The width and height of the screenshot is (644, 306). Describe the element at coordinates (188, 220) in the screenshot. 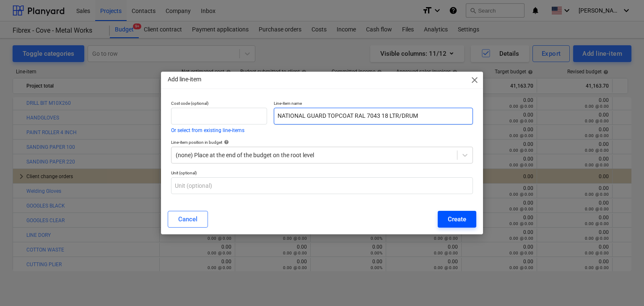

I see `div: Cancel` at that location.